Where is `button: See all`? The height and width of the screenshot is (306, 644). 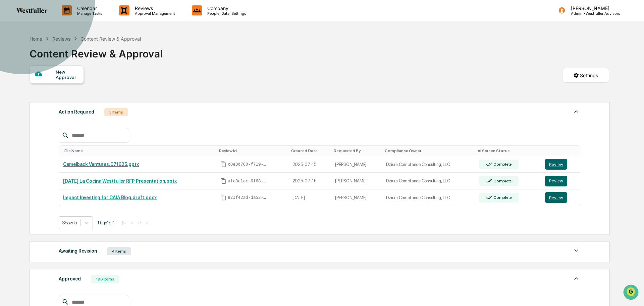
button: See all is located at coordinates (113, 78).